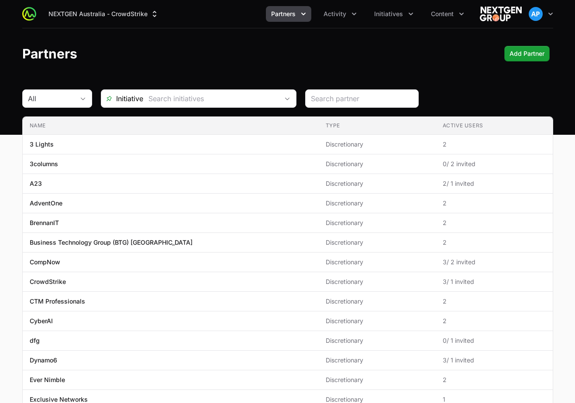  I want to click on p: CyberAI, so click(41, 321).